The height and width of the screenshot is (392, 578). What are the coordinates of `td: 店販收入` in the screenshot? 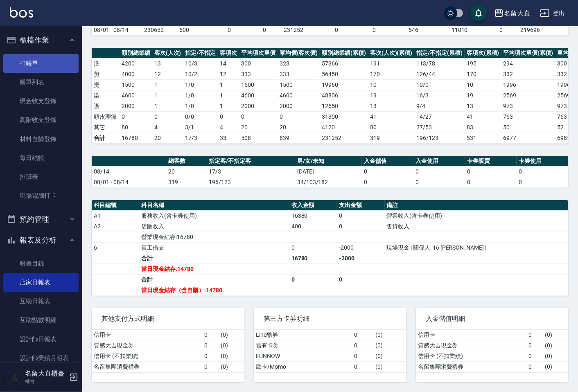 It's located at (214, 226).